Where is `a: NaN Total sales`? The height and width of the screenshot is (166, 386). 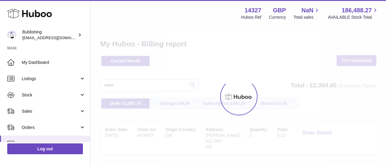
a: NaN Total sales is located at coordinates (307, 13).